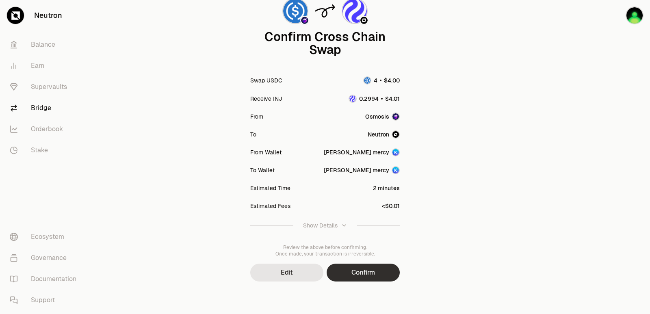 Image resolution: width=650 pixels, height=314 pixels. I want to click on a: Documentation, so click(45, 279).